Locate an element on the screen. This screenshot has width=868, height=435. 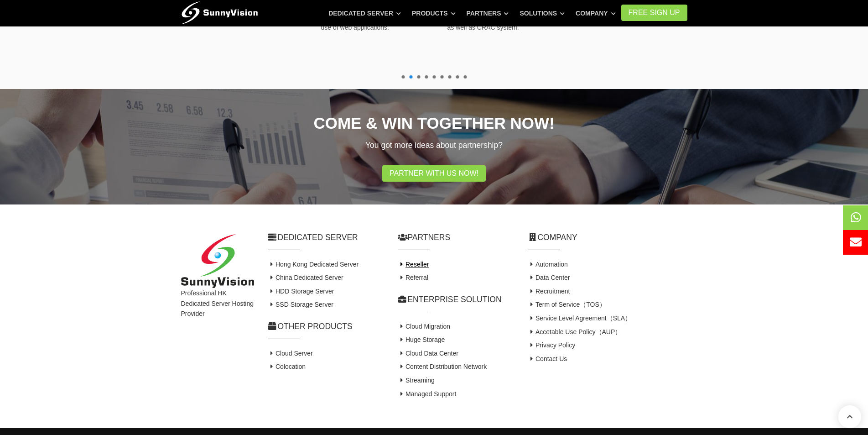
a: Data Center is located at coordinates (549, 278).